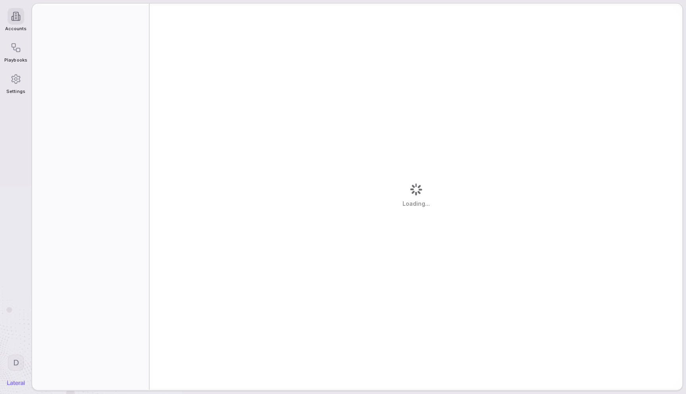 This screenshot has width=686, height=394. I want to click on span: Settings, so click(15, 91).